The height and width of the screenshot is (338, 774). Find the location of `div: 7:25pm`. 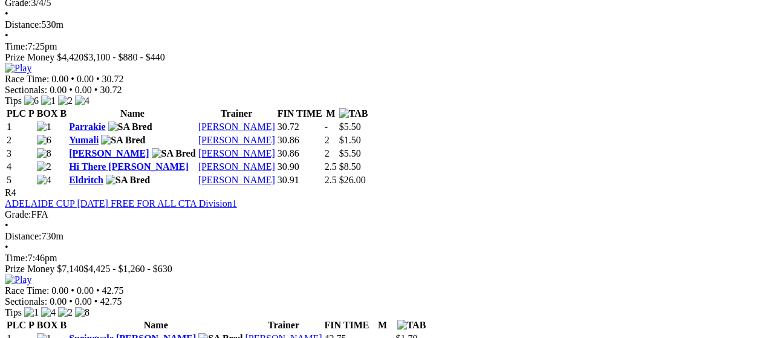

div: 7:25pm is located at coordinates (382, 47).